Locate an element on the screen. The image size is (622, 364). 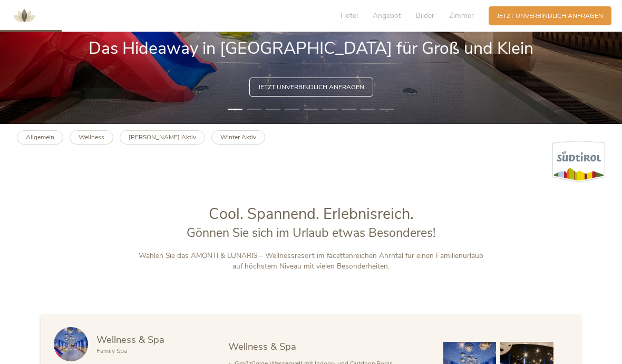
a: Winter Aktiv is located at coordinates (238, 137).